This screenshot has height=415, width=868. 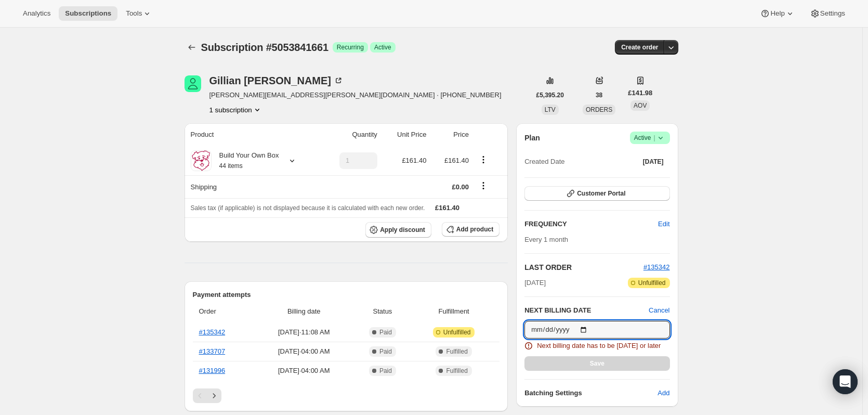 I want to click on span: ORDERS, so click(x=599, y=109).